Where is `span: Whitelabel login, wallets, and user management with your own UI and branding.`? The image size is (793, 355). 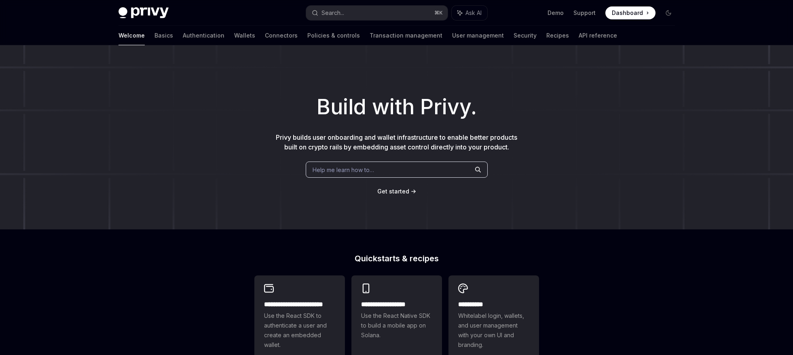 span: Whitelabel login, wallets, and user management with your own UI and branding. is located at coordinates (494, 331).